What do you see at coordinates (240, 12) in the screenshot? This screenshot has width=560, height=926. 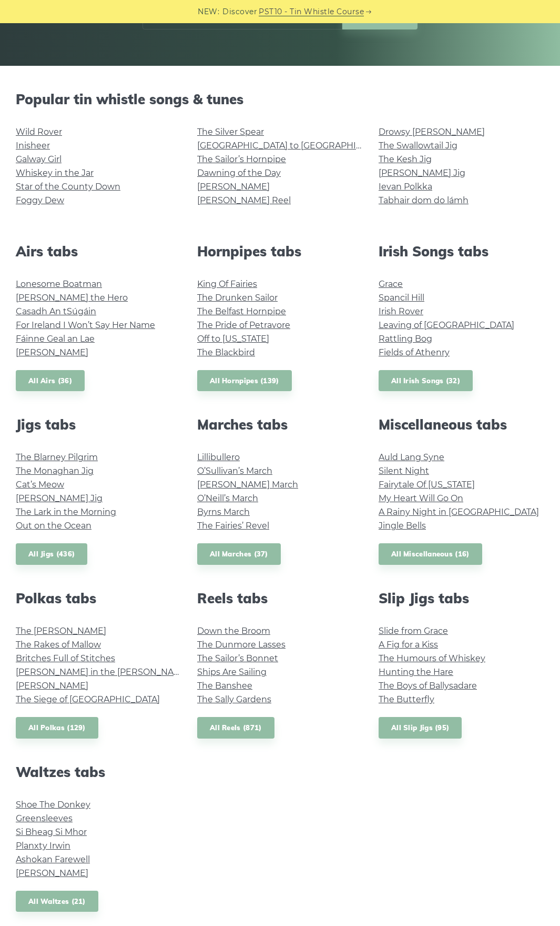 I see `span: Discover` at bounding box center [240, 12].